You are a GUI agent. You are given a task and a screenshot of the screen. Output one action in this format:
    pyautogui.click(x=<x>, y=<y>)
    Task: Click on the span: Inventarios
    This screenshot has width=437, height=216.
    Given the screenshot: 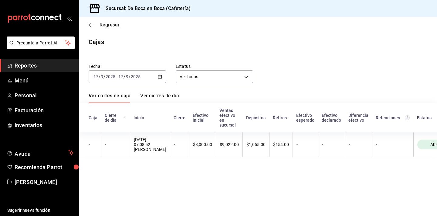 What is the action you would take?
    pyautogui.click(x=44, y=125)
    